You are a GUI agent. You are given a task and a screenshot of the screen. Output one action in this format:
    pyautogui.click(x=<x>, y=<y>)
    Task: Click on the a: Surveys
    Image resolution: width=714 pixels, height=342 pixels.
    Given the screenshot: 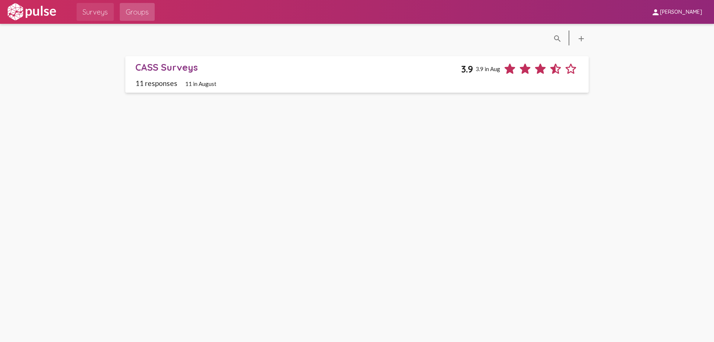 What is the action you would take?
    pyautogui.click(x=95, y=12)
    